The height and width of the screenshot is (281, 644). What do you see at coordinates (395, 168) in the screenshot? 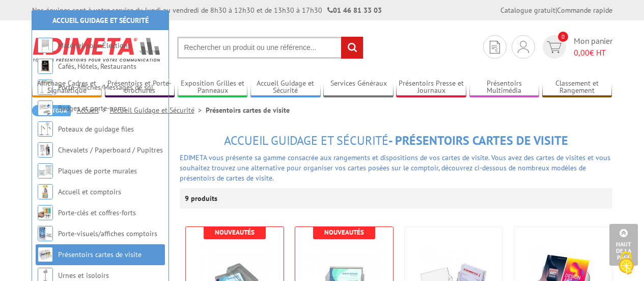
I see `font: EDIMETA vous présente sa gamme consacrée aux rangements et dispositions de vos cartes de visite. ...` at bounding box center [395, 168].